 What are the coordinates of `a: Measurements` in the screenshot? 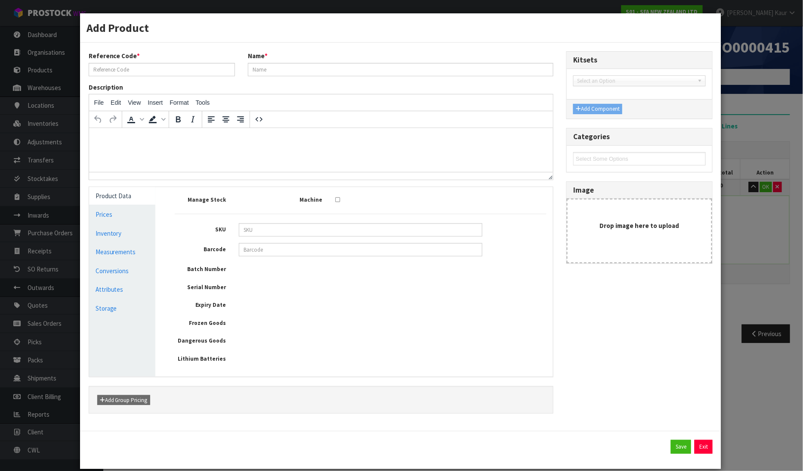 It's located at (122, 251).